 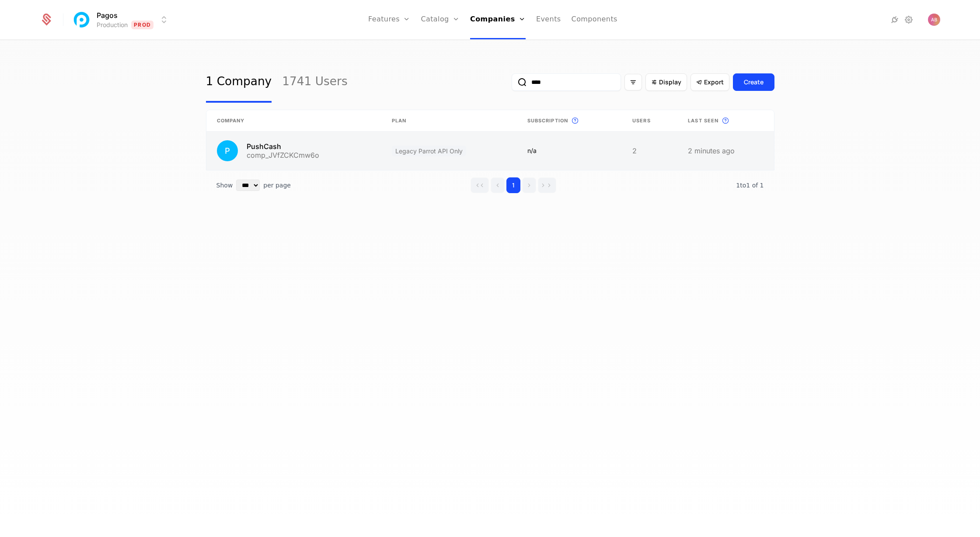 I want to click on img: Andy Barker, so click(x=934, y=19).